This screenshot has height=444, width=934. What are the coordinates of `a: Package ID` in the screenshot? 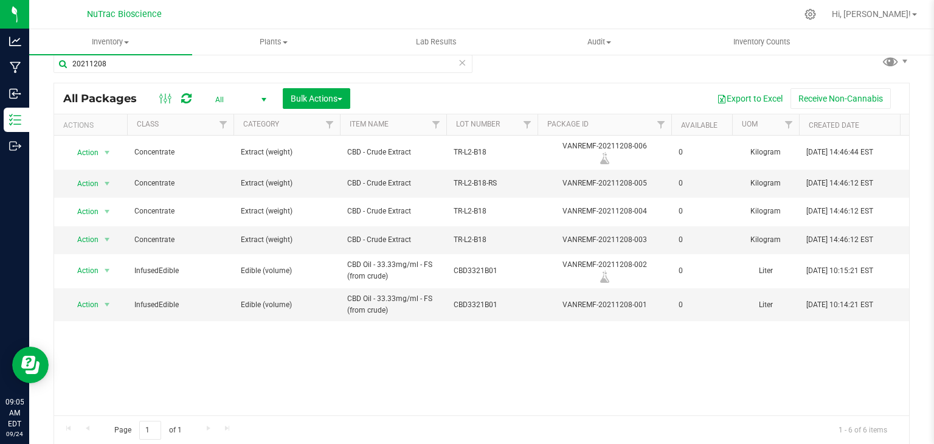 It's located at (568, 124).